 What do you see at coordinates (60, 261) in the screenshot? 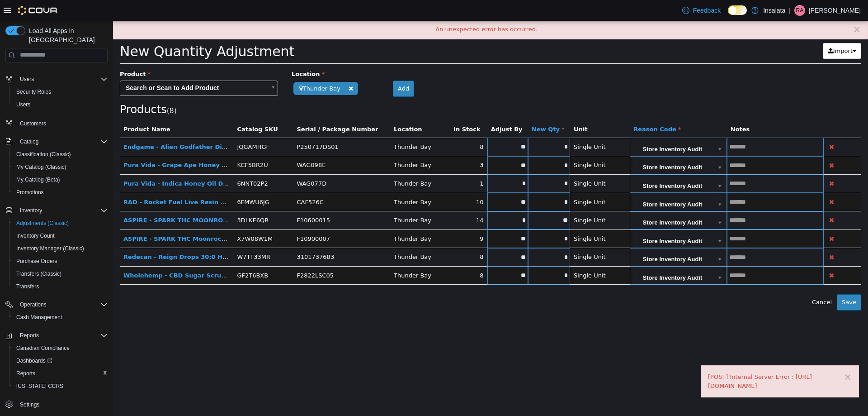
I see `button: Purchase Orders` at bounding box center [60, 261].